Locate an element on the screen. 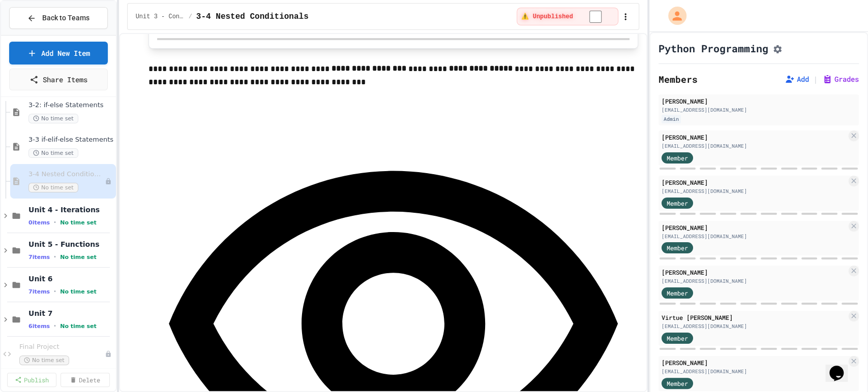 Image resolution: width=868 pixels, height=392 pixels. div: ⚠️ Students cannot see this content! Click the toggle to publish it and make it visible to your c... is located at coordinates (567, 16).